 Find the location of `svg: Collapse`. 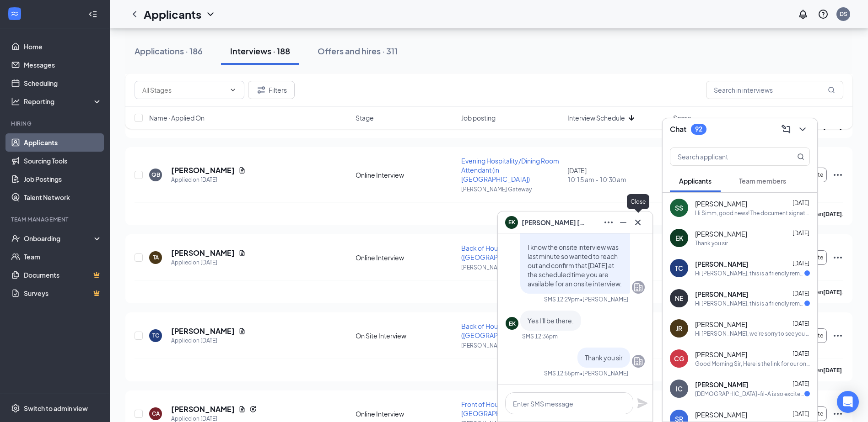

svg: Collapse is located at coordinates (93, 14).